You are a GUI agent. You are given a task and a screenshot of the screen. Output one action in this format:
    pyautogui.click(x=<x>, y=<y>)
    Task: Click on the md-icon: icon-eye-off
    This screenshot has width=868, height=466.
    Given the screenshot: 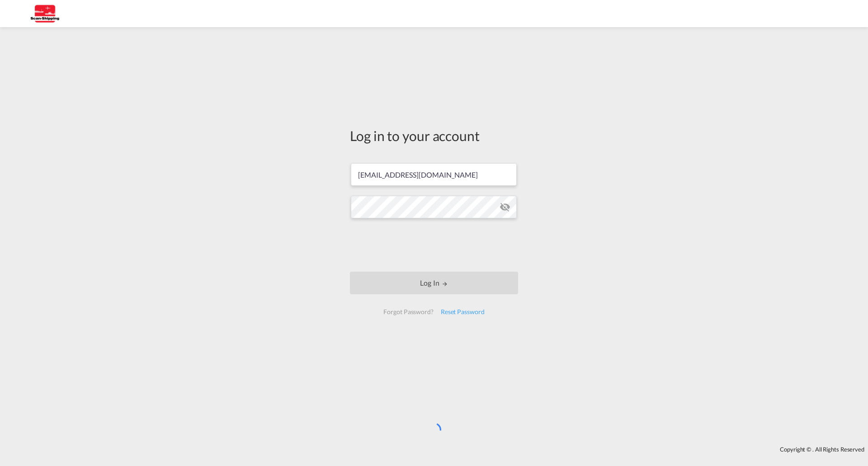 What is the action you would take?
    pyautogui.click(x=505, y=207)
    